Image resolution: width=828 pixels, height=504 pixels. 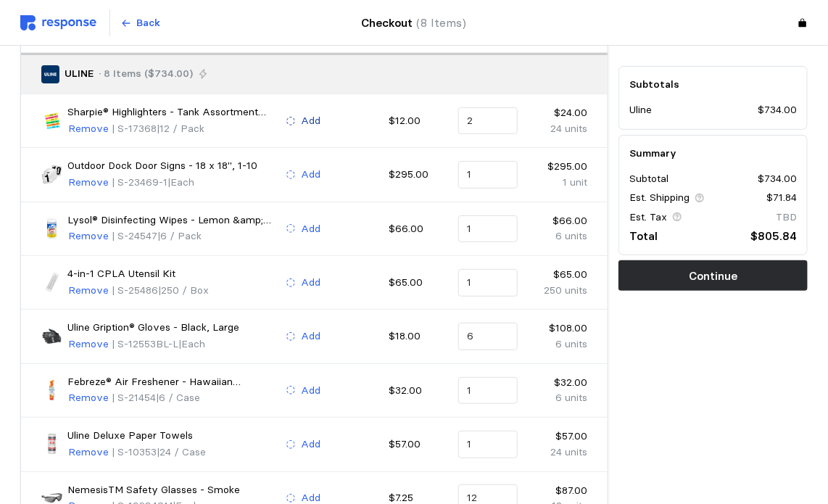 I want to click on span: | S-17368, so click(x=135, y=128).